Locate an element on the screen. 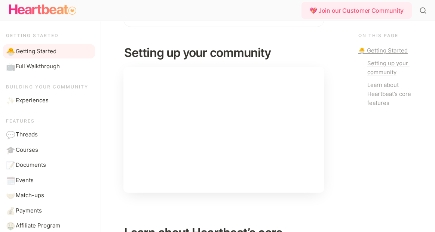  a: ✨Experiences is located at coordinates (49, 100).